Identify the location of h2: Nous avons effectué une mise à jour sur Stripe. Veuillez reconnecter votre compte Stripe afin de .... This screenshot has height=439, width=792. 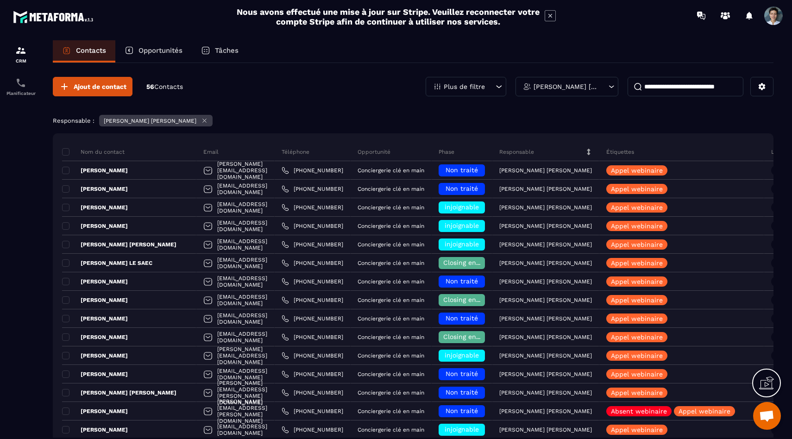
(388, 17).